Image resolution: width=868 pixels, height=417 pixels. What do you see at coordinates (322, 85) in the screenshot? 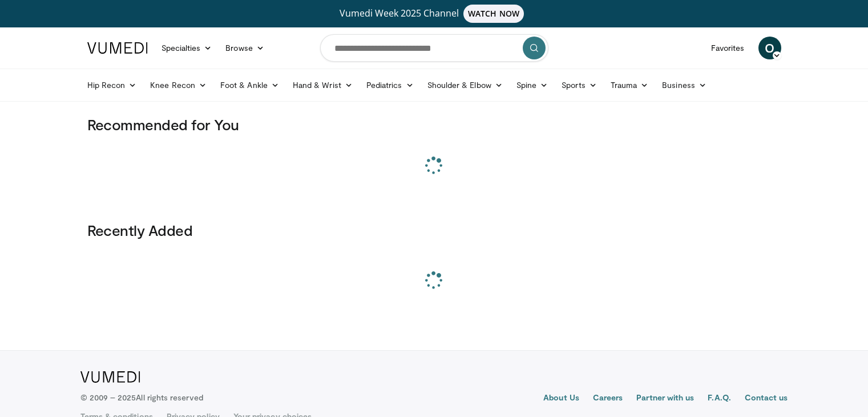
I see `a: Hand & Wrist` at bounding box center [322, 85].